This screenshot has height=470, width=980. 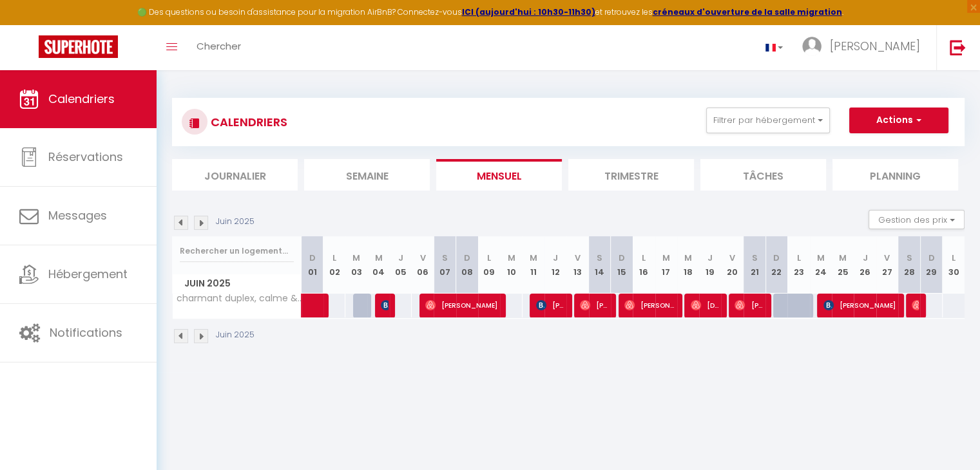 I want to click on th: 04, so click(x=378, y=265).